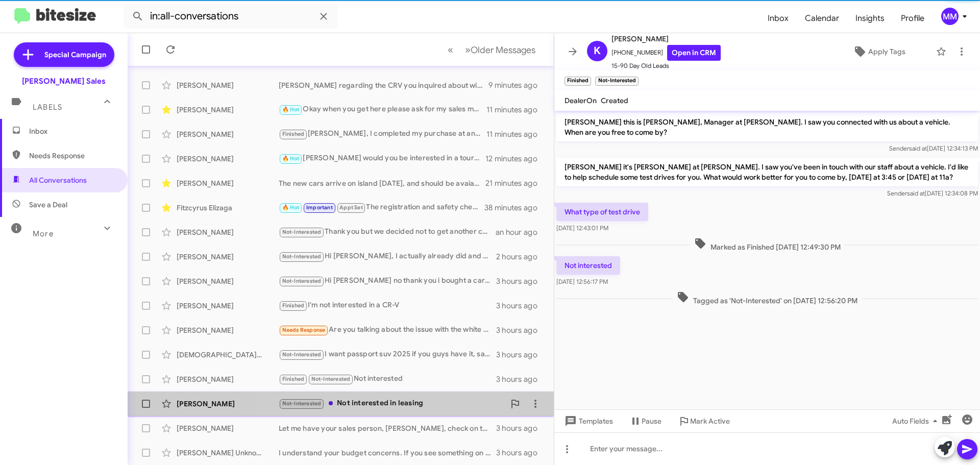 This screenshot has height=465, width=980. What do you see at coordinates (704, 421) in the screenshot?
I see `button: Mark Active` at bounding box center [704, 421].